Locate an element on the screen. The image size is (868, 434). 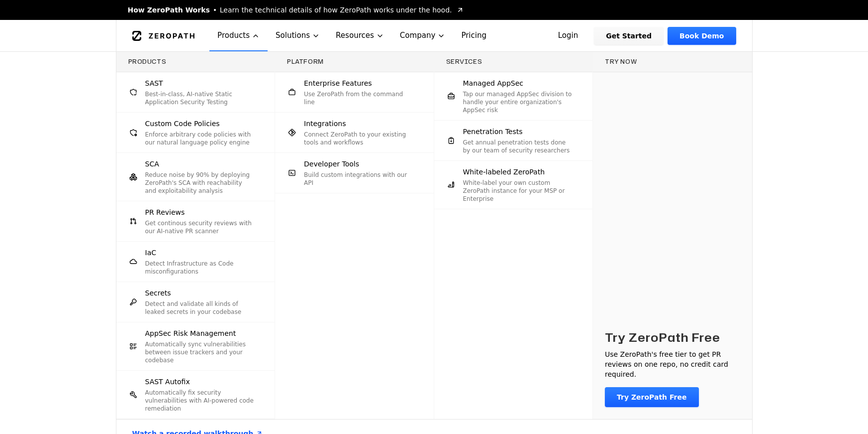
span: Penetration Tests is located at coordinates (493, 131).